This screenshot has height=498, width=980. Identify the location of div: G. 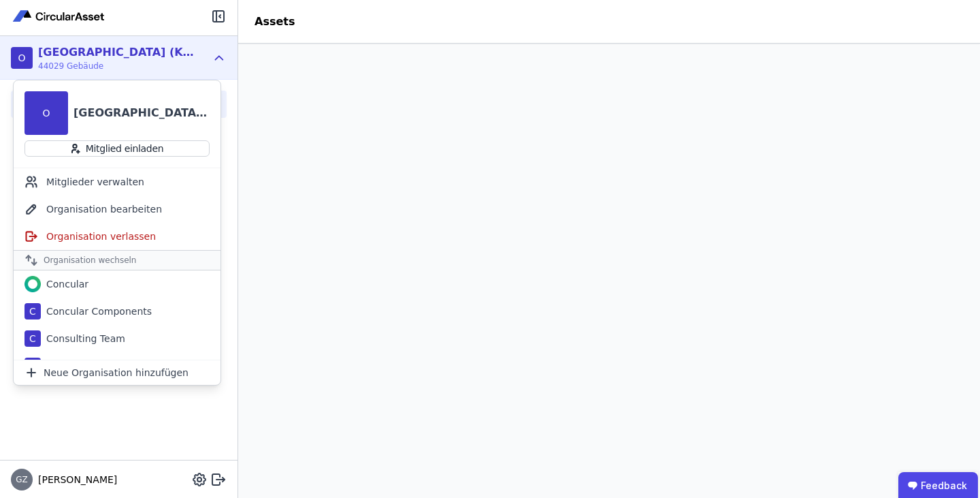
(33, 366).